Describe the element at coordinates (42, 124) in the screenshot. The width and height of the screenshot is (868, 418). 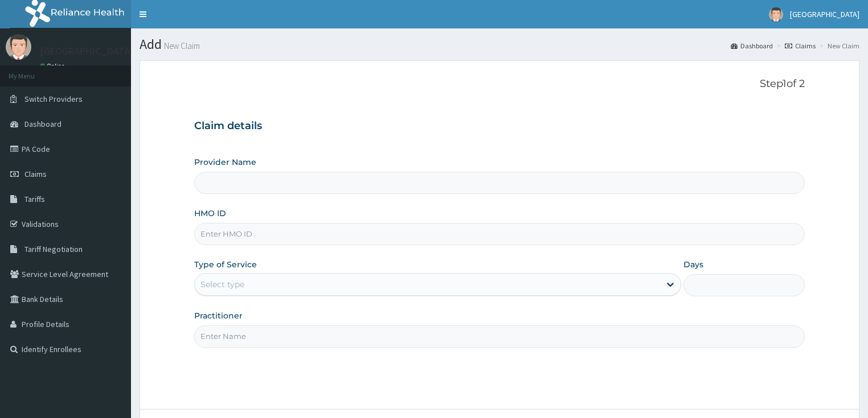
I see `span: Dashboard` at that location.